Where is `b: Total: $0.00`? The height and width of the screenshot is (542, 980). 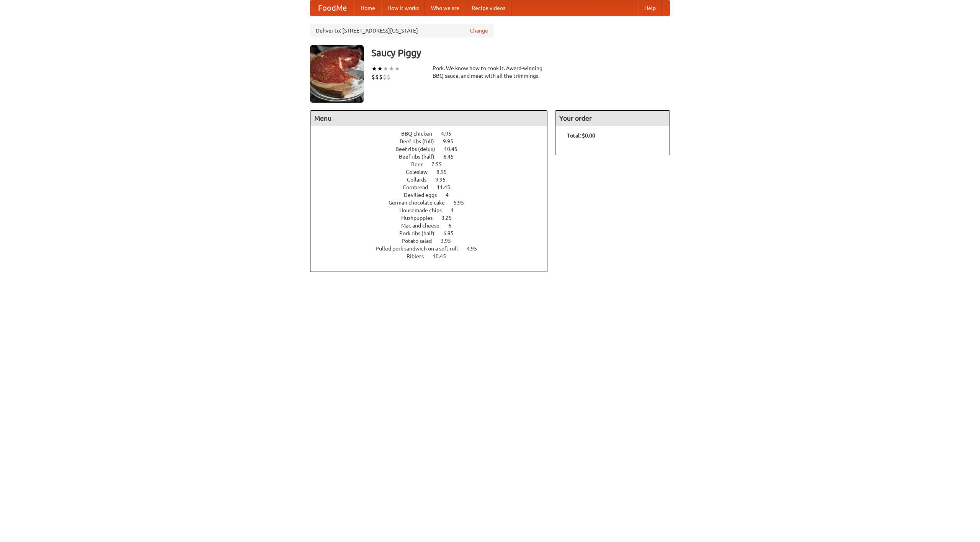 b: Total: $0.00 is located at coordinates (580, 136).